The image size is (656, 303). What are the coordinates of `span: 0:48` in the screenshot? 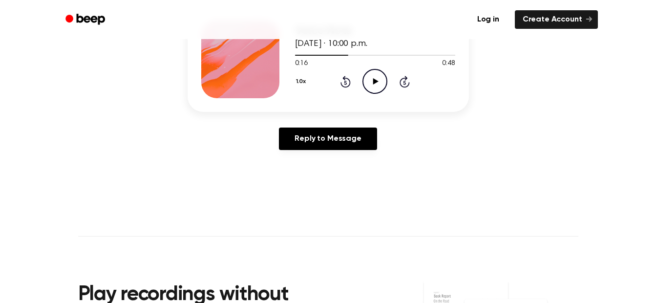 It's located at (448, 64).